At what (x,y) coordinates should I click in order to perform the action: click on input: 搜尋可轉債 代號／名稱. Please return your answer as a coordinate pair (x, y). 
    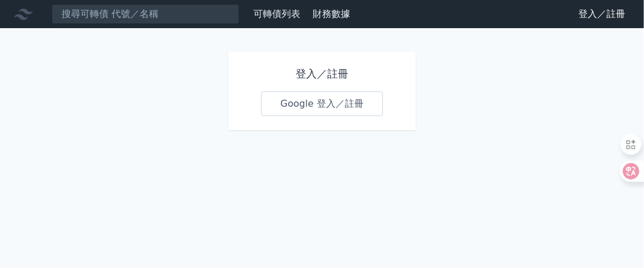
    Looking at the image, I should click on (145, 14).